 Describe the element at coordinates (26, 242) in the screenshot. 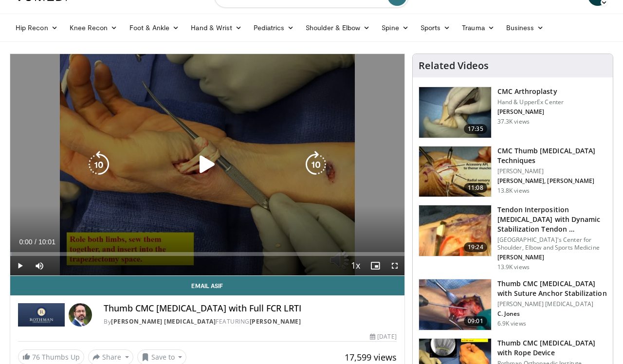

I see `span: 0:00` at that location.